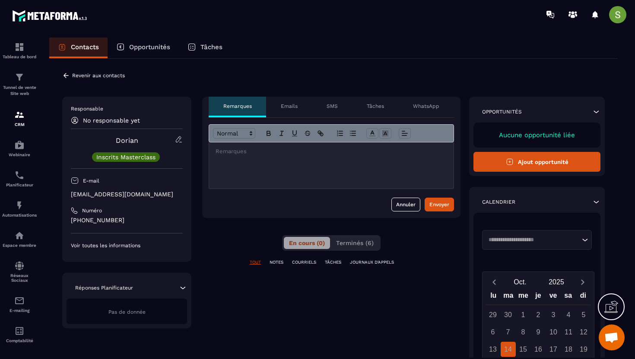 The height and width of the screenshot is (359, 635). Describe the element at coordinates (523, 332) in the screenshot. I see `div: 8` at that location.